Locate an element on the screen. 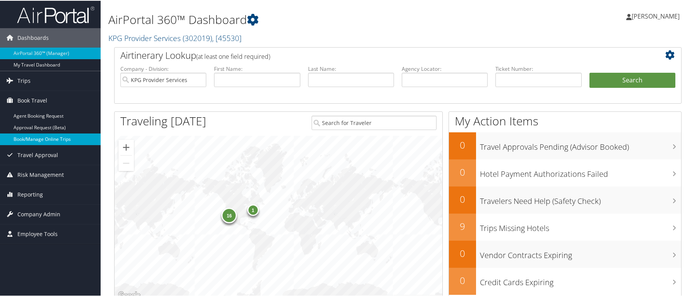  h3: Vendor Contracts Expiring is located at coordinates (581, 253).